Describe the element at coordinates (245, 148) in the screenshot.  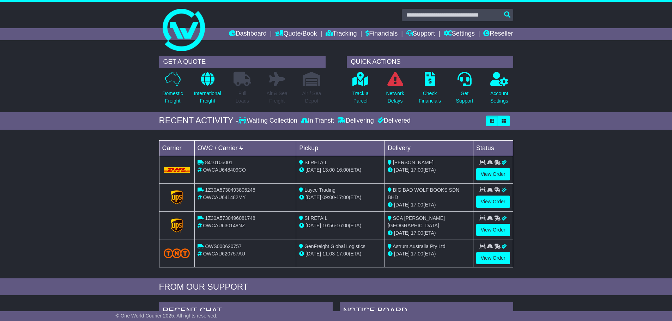
I see `td: OWC / Carrier #` at that location.